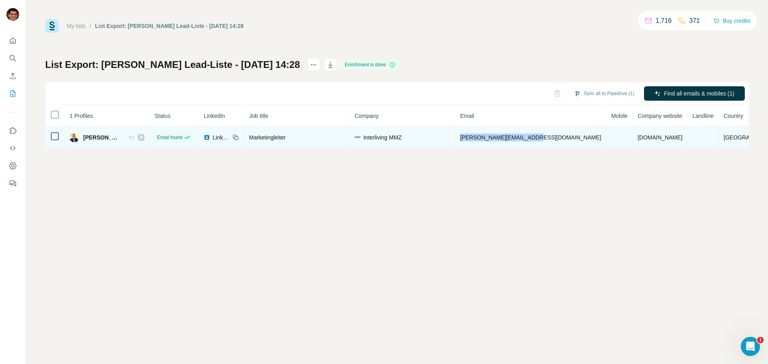  What do you see at coordinates (370, 65) in the screenshot?
I see `div: Enrichment is done` at bounding box center [370, 65].